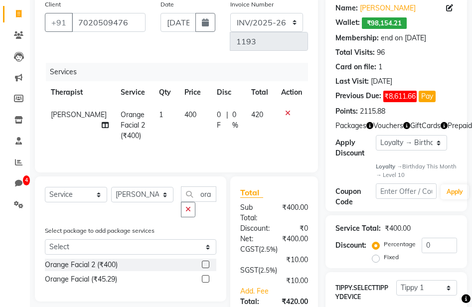  What do you see at coordinates (406, 191) in the screenshot?
I see `input: Enter Offer / Coupon Code` at bounding box center [406, 191].